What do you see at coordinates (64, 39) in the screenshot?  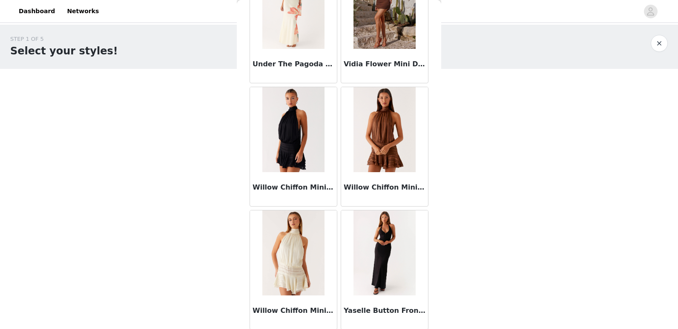 I see `div: STEP 1 OF 5` at bounding box center [64, 39].